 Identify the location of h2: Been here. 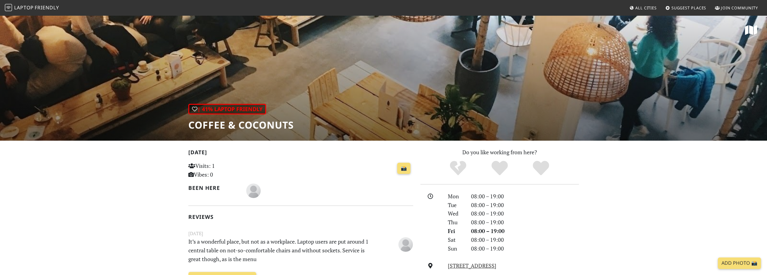
(214, 187).